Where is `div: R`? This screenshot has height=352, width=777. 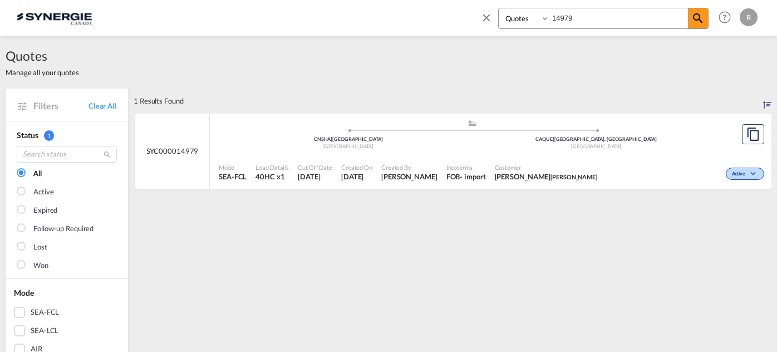
div: R is located at coordinates (749, 17).